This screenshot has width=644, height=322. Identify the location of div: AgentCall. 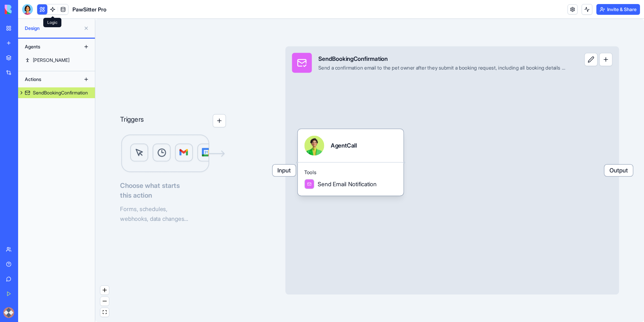
(344, 146).